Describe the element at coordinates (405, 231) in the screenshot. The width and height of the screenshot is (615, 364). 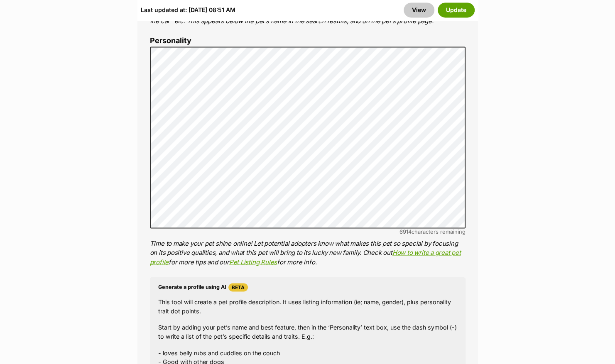
I see `span: 6914` at that location.